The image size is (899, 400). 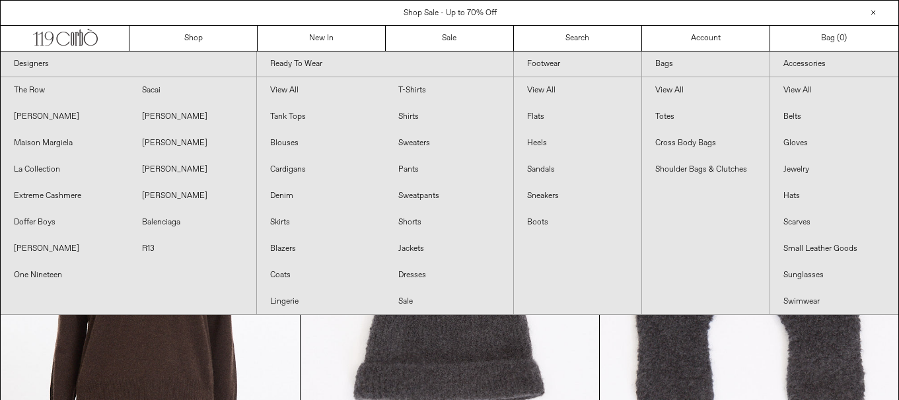 I want to click on a: Sunglasses, so click(x=834, y=275).